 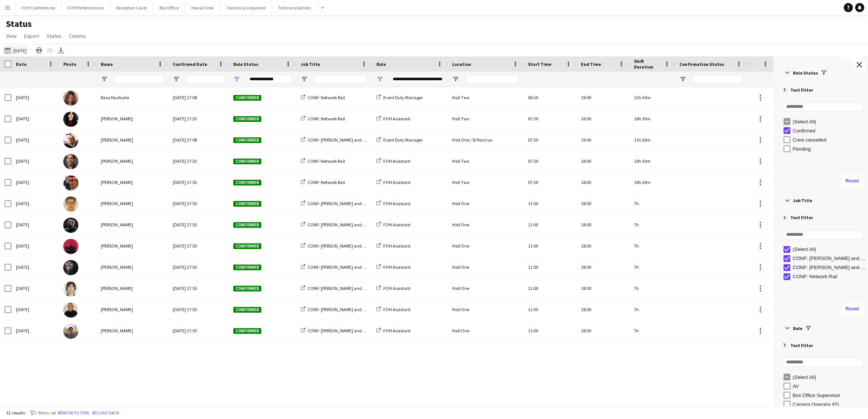 What do you see at coordinates (647, 64) in the screenshot?
I see `span: Shift Duration` at bounding box center [647, 64].